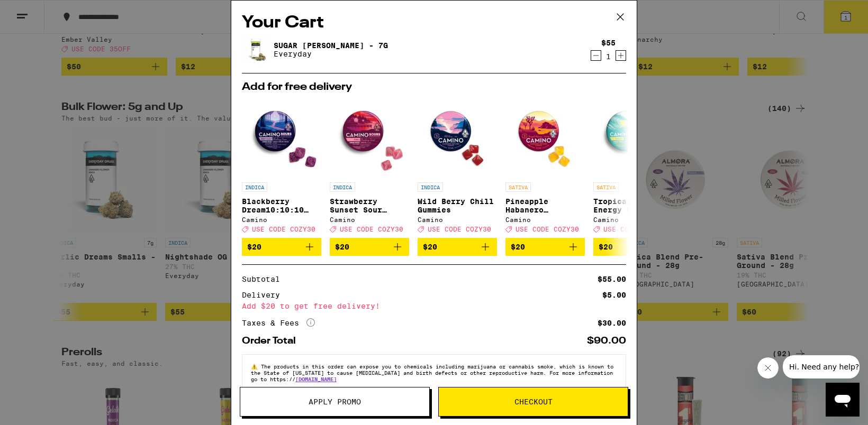 This screenshot has height=425, width=868. I want to click on button: Increment, so click(621, 56).